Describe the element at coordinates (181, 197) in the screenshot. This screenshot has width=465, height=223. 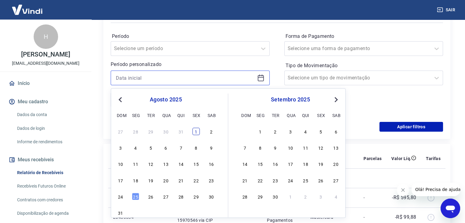
I see `div: Choose quinta-feira, 28 de agosto de 2025` at that location.